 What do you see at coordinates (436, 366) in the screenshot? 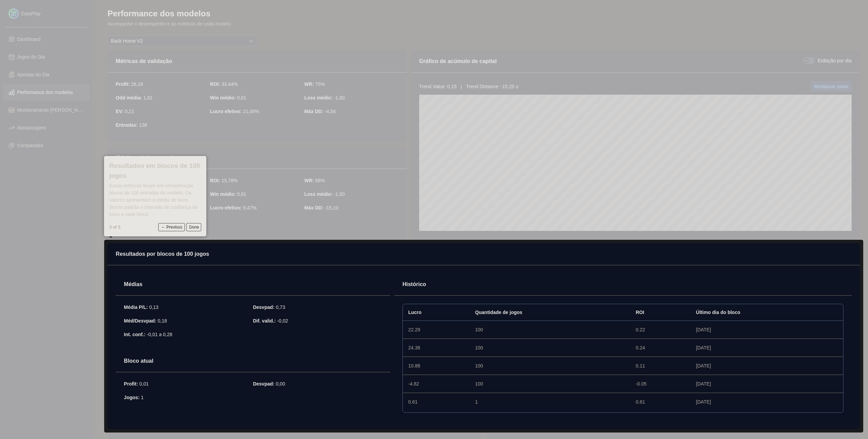
I see `td: 10.88` at bounding box center [436, 366].